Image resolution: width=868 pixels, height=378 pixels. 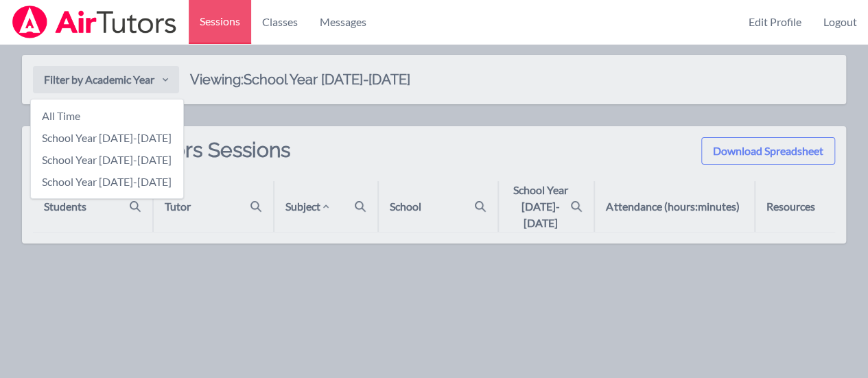 I want to click on span: Messages, so click(x=343, y=22).